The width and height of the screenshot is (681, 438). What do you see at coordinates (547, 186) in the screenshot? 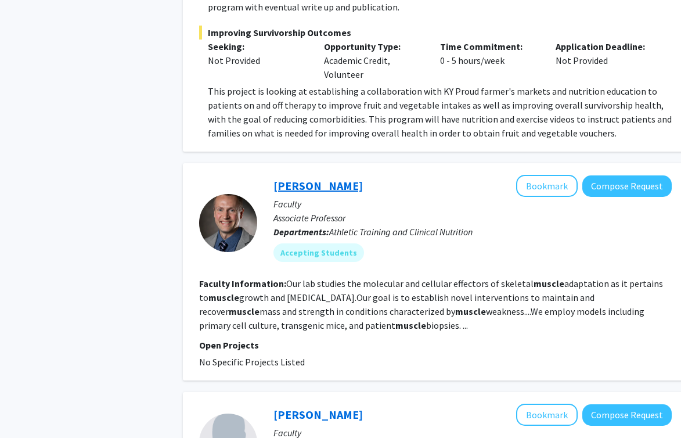
I see `button: Add Christopher Fry to Bookmarks` at bounding box center [547, 186].